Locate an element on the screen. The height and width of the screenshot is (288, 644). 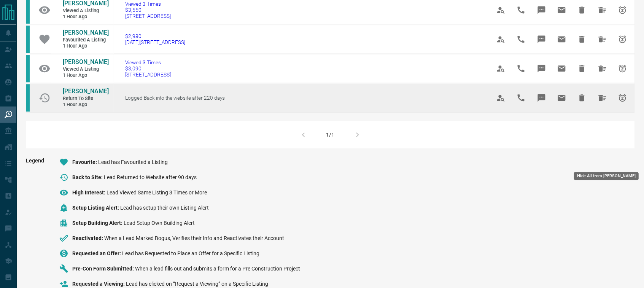
span: Favourite is located at coordinates (85, 162).